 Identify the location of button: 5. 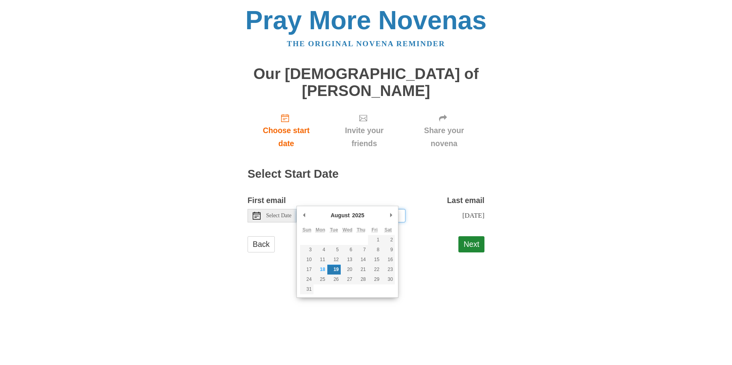
(334, 249).